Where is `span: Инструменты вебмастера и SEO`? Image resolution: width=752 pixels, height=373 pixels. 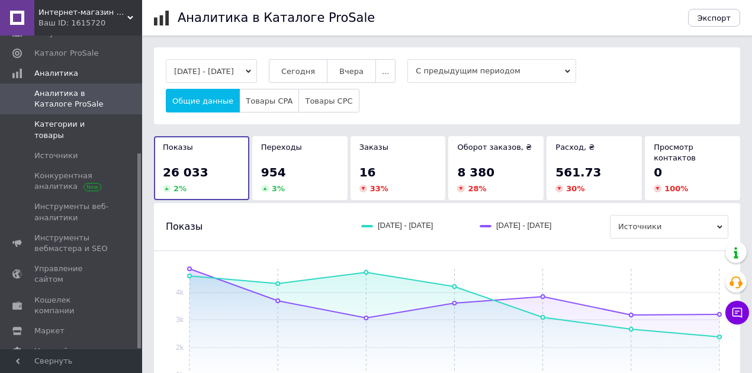
span: Инструменты вебмастера и SEO is located at coordinates (72, 243).